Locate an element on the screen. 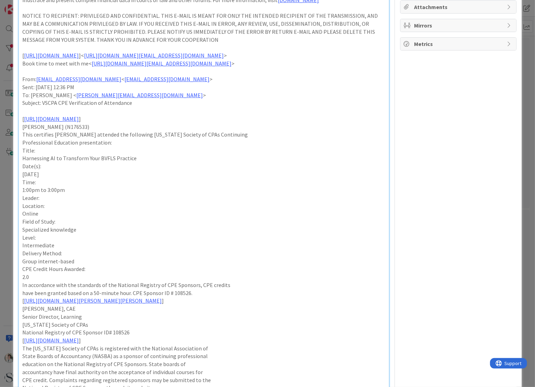 The image size is (535, 387). p: have been granted based on a 50-minute hour. CPE Sponsor ID # 108526. is located at coordinates (204, 293).